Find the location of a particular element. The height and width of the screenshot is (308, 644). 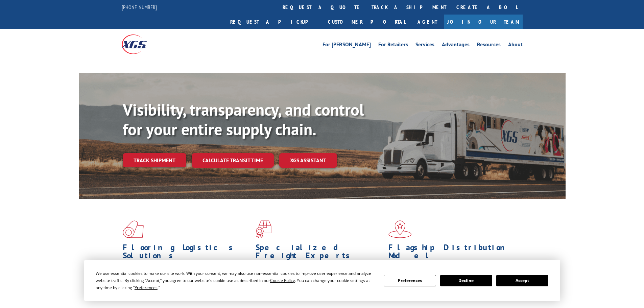

b: Visibility, transparency, and control for your entire supply chain. is located at coordinates (244, 119).